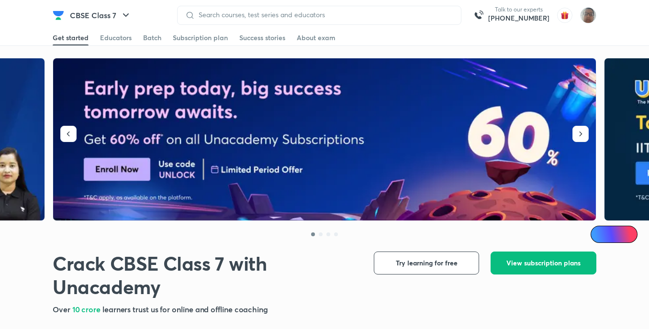  I want to click on div: Get started, so click(70, 38).